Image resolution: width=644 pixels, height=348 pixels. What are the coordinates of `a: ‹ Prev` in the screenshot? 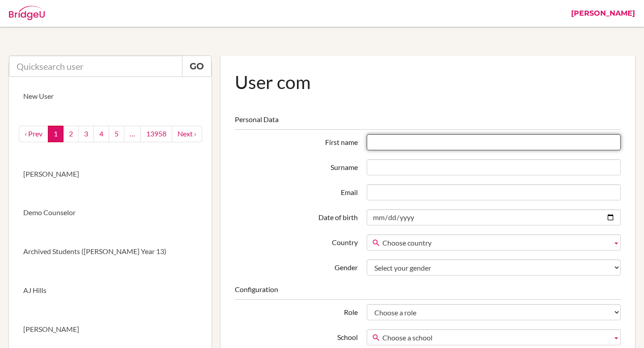 It's located at (33, 134).